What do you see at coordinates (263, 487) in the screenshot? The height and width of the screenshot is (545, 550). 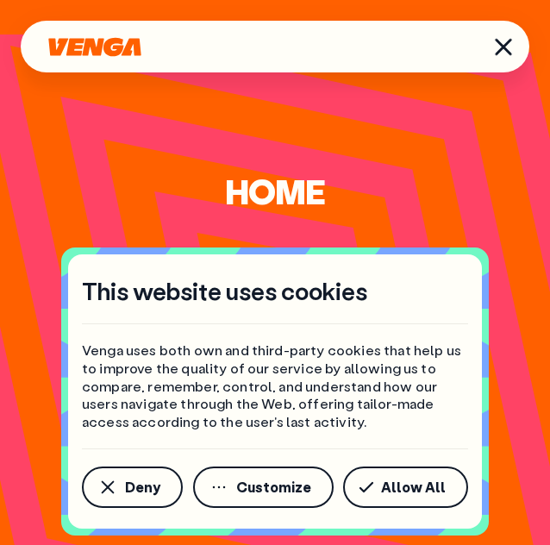 I see `button: Customize` at bounding box center [263, 487].